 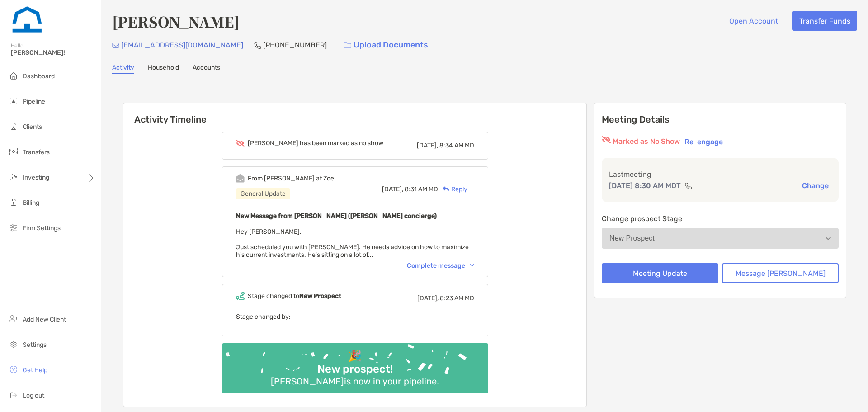 What do you see at coordinates (457, 298) in the screenshot?
I see `span: 8:23 AM MD` at bounding box center [457, 298].